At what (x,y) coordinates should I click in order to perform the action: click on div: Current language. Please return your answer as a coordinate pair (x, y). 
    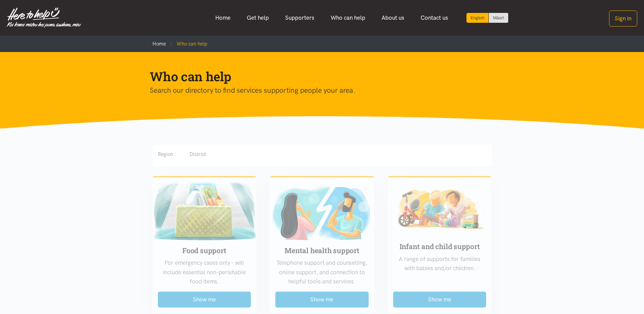
    Looking at the image, I should click on (477, 18).